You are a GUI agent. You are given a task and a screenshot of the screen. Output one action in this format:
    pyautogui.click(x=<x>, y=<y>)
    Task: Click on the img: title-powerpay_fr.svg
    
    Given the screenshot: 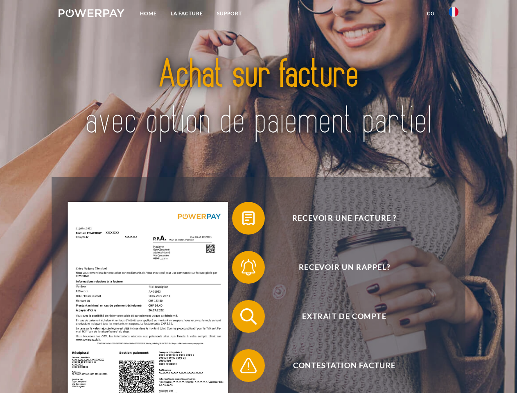 What is the action you would take?
    pyautogui.click(x=258, y=98)
    